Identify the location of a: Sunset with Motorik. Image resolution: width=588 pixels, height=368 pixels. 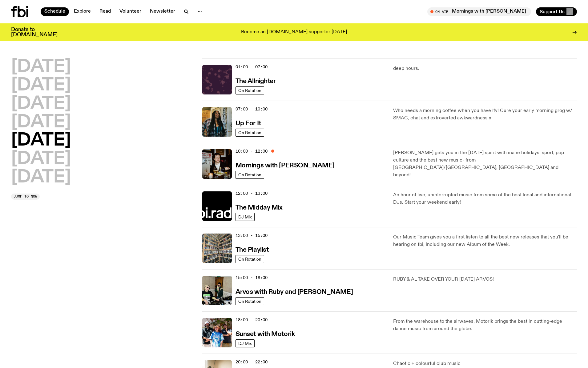
(266, 333).